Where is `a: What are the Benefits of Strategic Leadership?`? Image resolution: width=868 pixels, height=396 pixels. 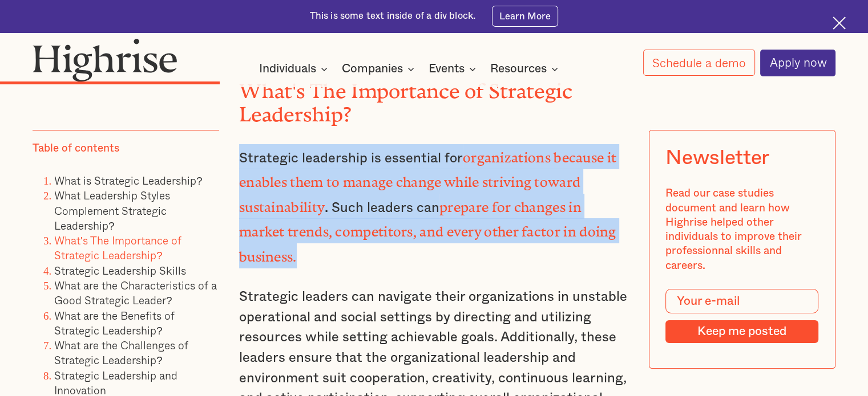
a: What are the Benefits of Strategic Leadership? is located at coordinates (114, 322).